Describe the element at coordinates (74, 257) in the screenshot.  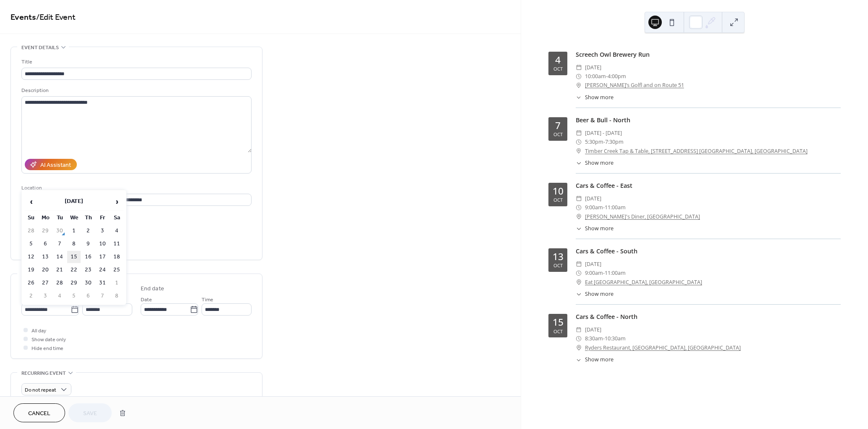
I see `td: 15` at that location.